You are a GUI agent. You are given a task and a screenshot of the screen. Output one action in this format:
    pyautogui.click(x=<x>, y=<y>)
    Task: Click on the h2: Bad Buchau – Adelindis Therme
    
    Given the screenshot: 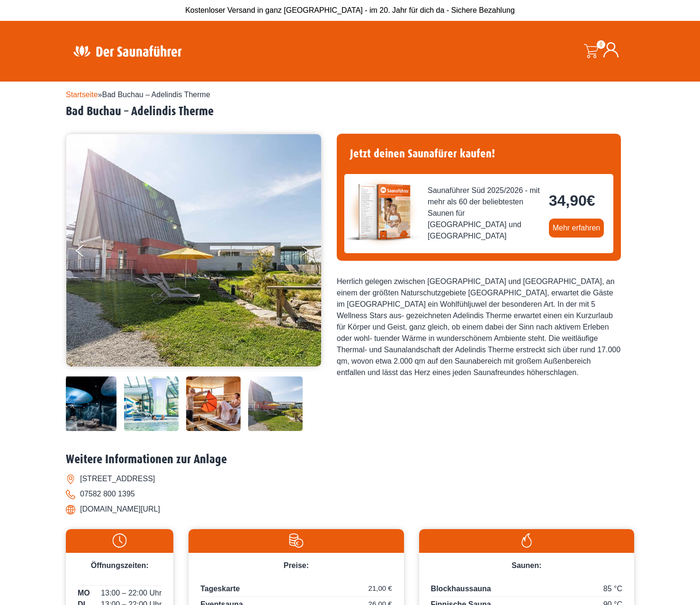 What is the action you would take?
    pyautogui.click(x=350, y=112)
    